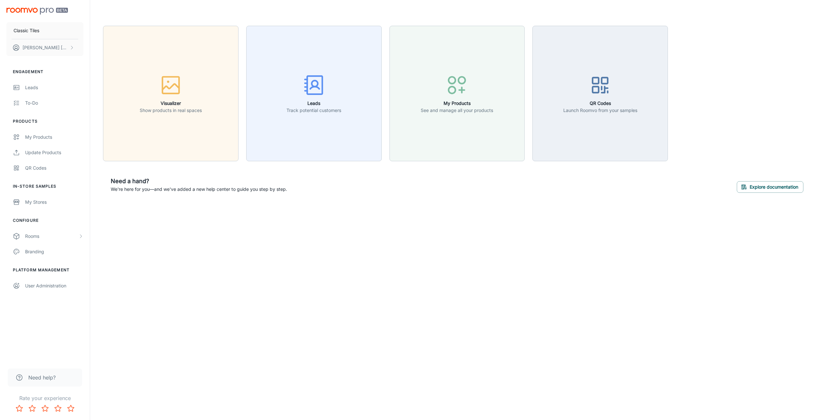 The image size is (824, 420). What do you see at coordinates (600, 103) in the screenshot?
I see `h6: QR Codes` at bounding box center [600, 103].